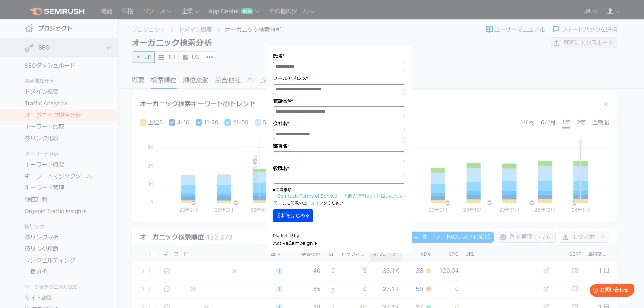  Describe the element at coordinates (339, 236) in the screenshot. I see `div: Marketing by` at that location.